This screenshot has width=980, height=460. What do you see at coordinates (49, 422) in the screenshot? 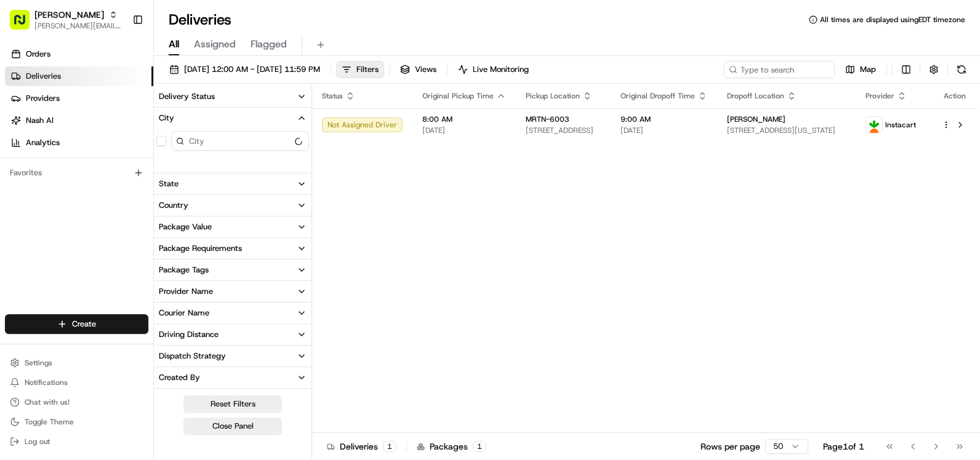
I see `span: Toggle Theme` at bounding box center [49, 422].